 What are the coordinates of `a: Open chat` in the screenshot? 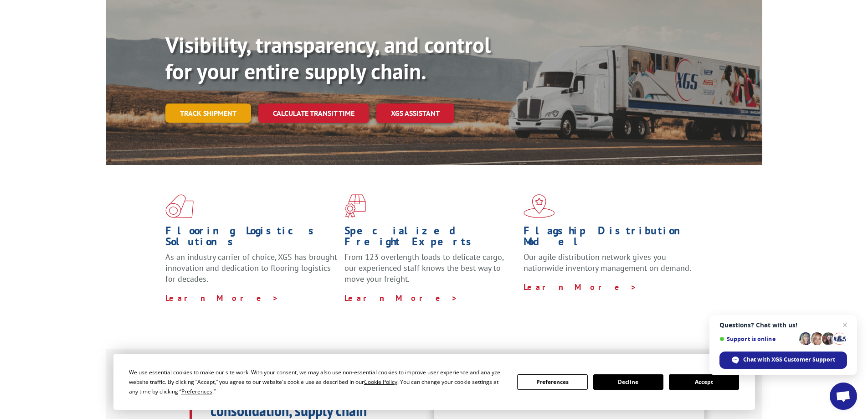 It's located at (843, 396).